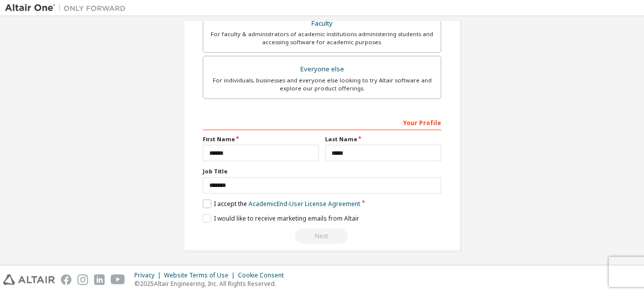  What do you see at coordinates (149, 275) in the screenshot?
I see `div: Privacy` at bounding box center [149, 275].